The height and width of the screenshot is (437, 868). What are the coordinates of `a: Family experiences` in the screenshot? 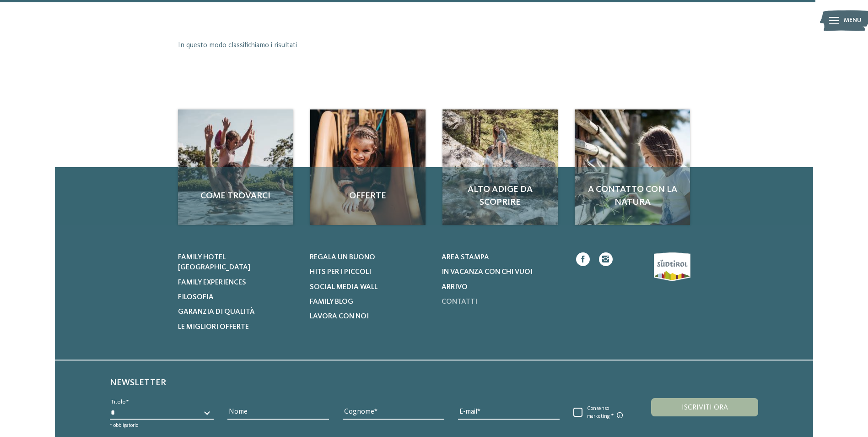 It's located at (238, 282).